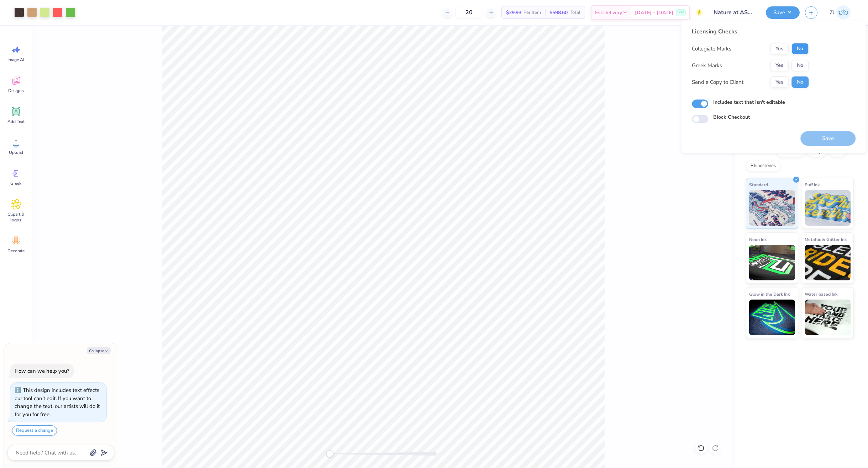 This screenshot has height=468, width=868. I want to click on span: Upload, so click(16, 152).